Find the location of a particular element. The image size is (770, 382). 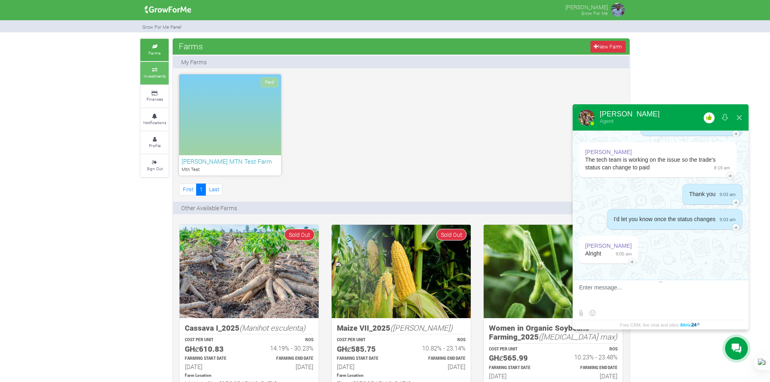

button: Close widget is located at coordinates (739, 118).